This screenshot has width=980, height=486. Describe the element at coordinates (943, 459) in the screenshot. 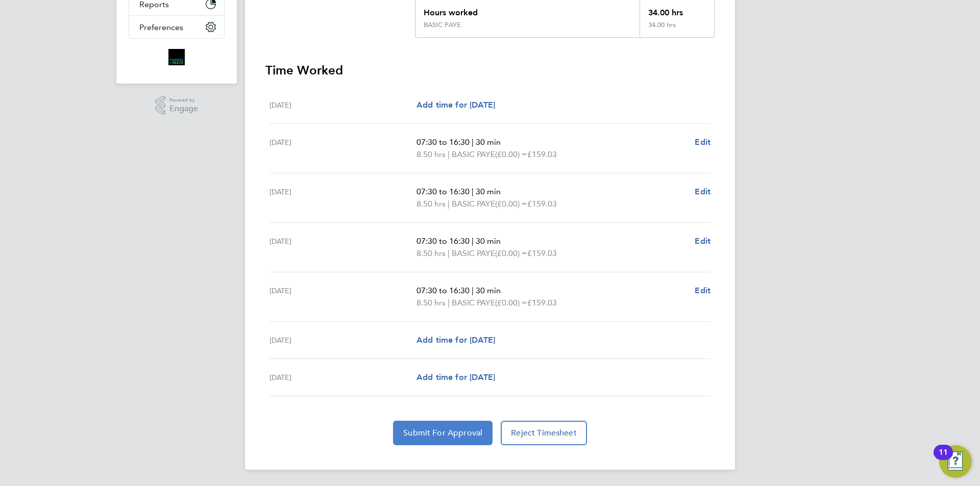

I see `div: 11` at that location.